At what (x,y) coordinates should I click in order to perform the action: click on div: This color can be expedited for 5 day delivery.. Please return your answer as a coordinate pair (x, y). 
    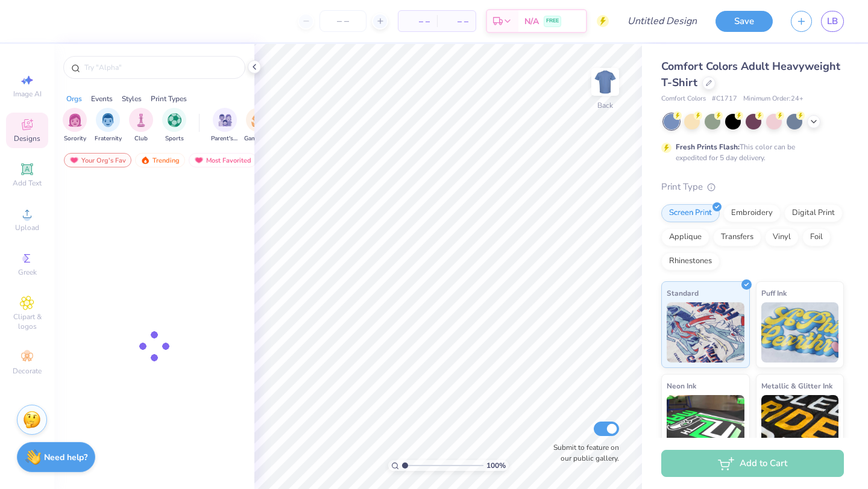
    Looking at the image, I should click on (750, 153).